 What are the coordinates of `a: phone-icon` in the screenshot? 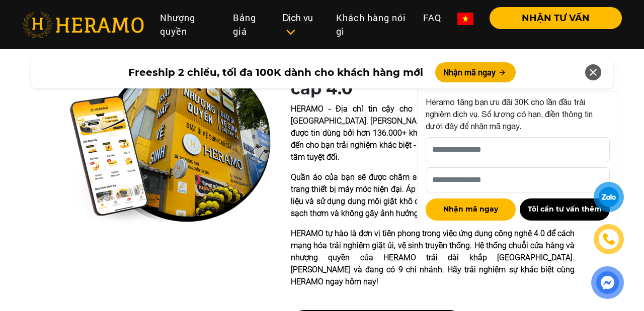 It's located at (608, 239).